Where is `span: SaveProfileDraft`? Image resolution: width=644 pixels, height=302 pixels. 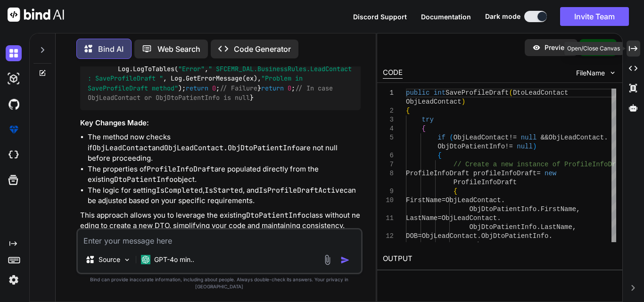 span: SaveProfileDraft is located at coordinates (477, 93).